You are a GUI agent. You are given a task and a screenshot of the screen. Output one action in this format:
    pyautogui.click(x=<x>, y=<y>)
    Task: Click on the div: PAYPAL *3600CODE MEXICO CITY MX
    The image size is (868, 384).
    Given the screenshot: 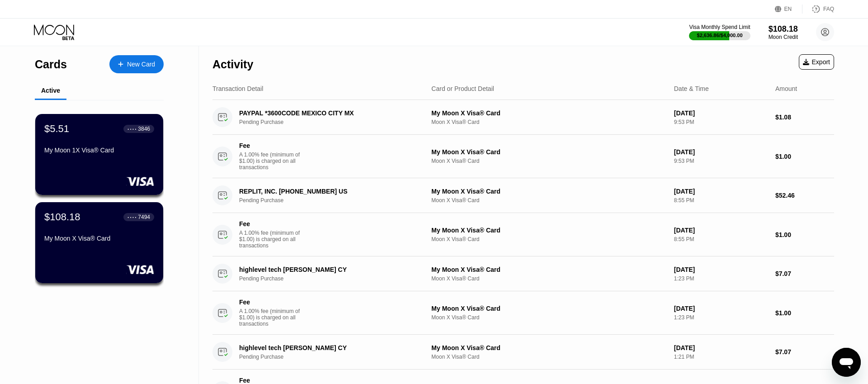 What is the action you would take?
    pyautogui.click(x=328, y=113)
    